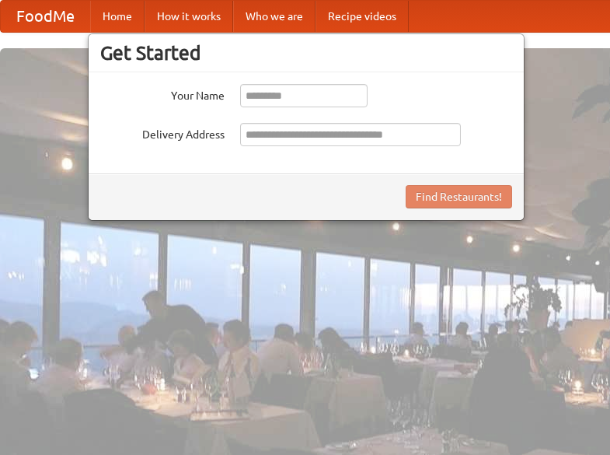  What do you see at coordinates (459, 197) in the screenshot?
I see `button: Find Restaurants!` at bounding box center [459, 197].